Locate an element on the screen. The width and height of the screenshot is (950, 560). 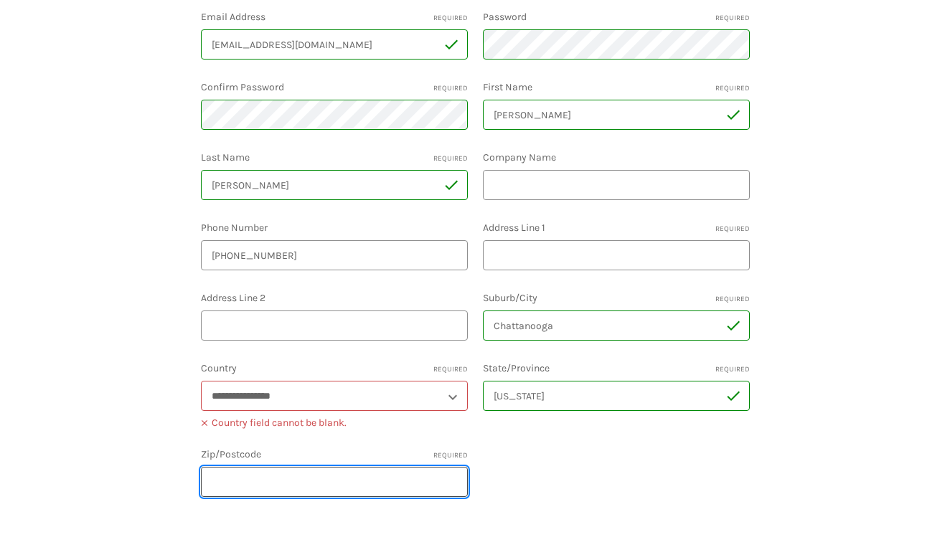
label: Suburb/City is located at coordinates (616, 297).